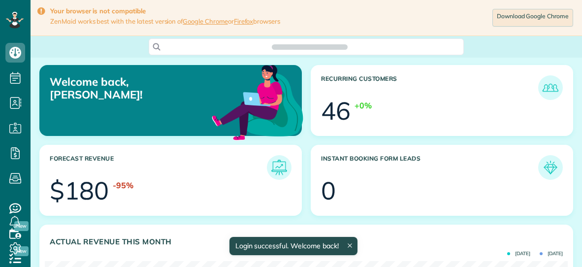  Describe the element at coordinates (551, 88) in the screenshot. I see `img: icon_recurring_customers-cf858462ba22bcd05b5a5880d41d6543d210077de5bb9ebc9590e49fd87d84ed.png` at that location.